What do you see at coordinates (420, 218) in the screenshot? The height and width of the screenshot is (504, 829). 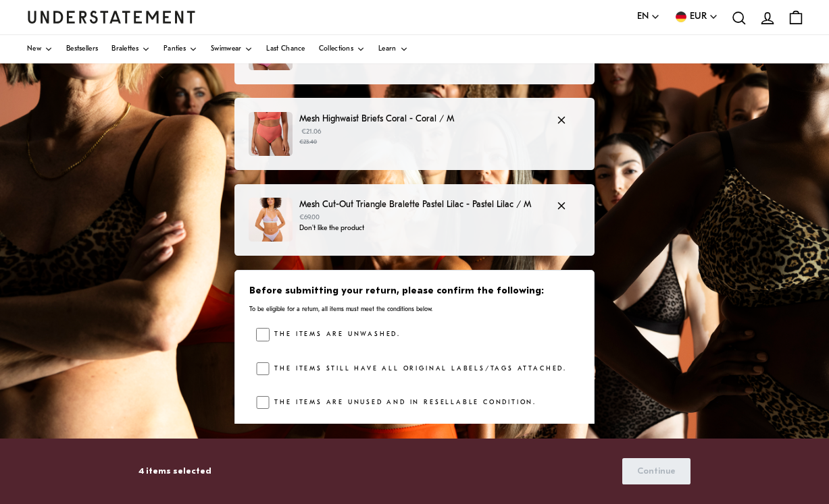 I see `p: €69.00` at bounding box center [420, 218].